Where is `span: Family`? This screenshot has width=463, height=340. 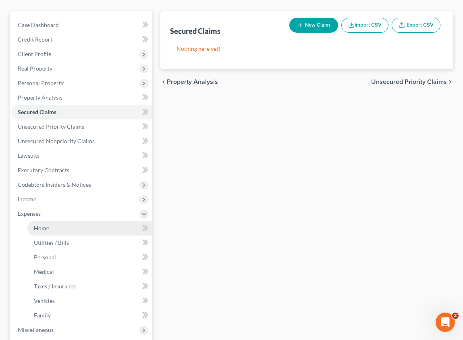 span: Family is located at coordinates (42, 315).